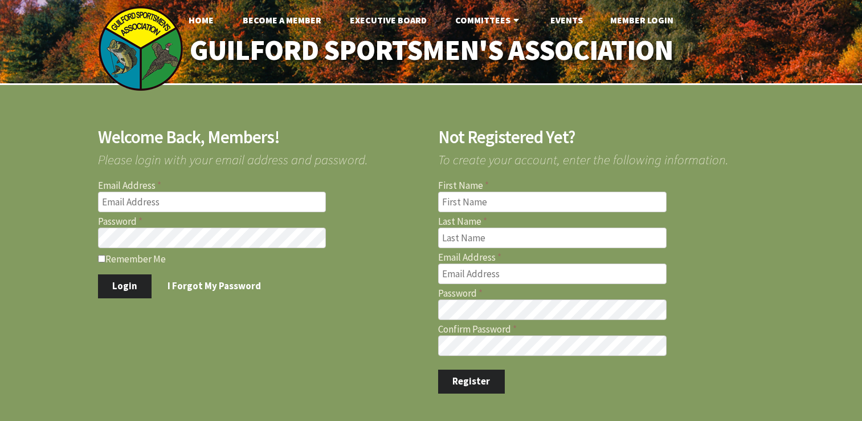 The image size is (862, 421). Describe the element at coordinates (101, 258) in the screenshot. I see `input: Remember Me` at that location.